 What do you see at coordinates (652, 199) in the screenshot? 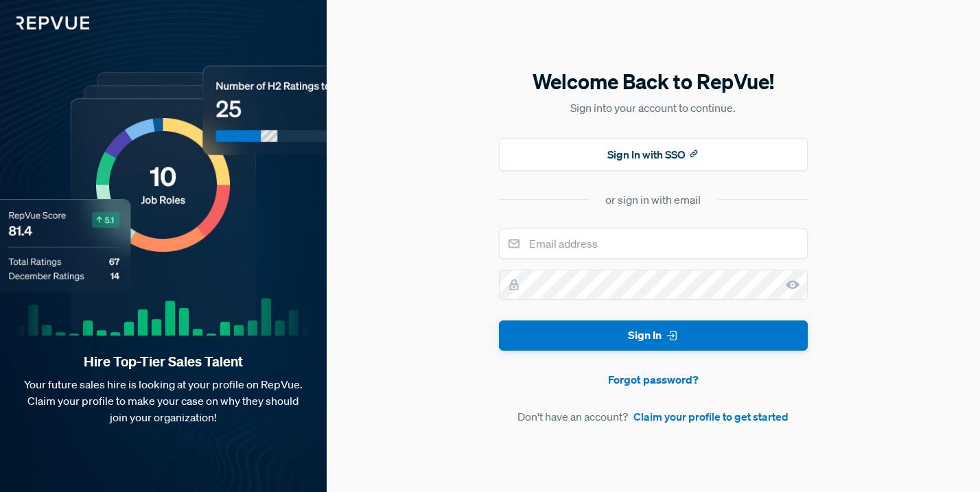
I see `div: or sign in with email` at bounding box center [652, 199].